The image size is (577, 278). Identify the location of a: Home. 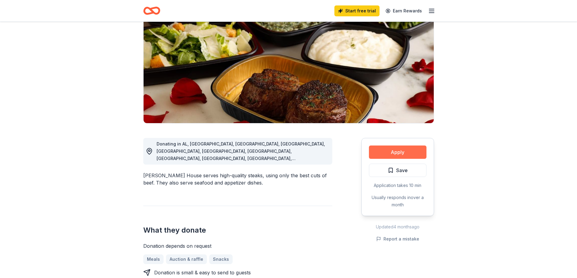
(152, 11).